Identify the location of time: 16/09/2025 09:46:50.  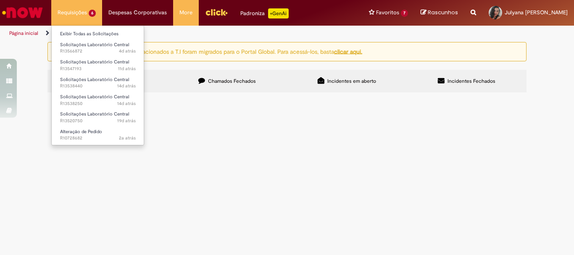
(127, 86).